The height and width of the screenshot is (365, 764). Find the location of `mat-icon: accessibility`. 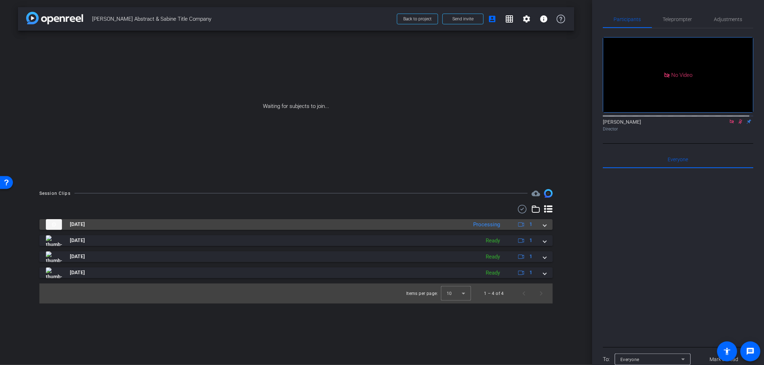

mat-icon: accessibility is located at coordinates (727, 352).